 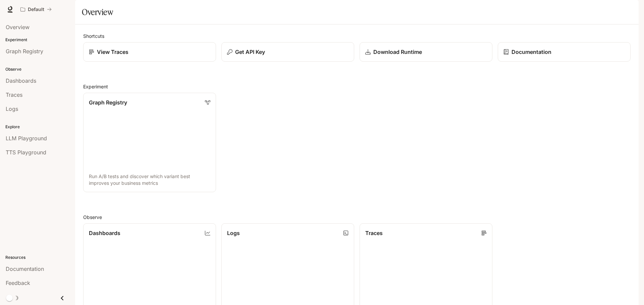 What do you see at coordinates (108, 102) in the screenshot?
I see `p: Graph Registry` at bounding box center [108, 102].